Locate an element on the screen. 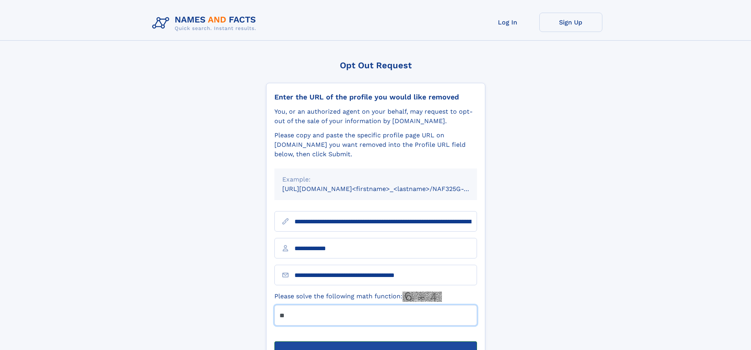 The image size is (751, 350). img: Logo Names and Facts is located at coordinates (206, 23).